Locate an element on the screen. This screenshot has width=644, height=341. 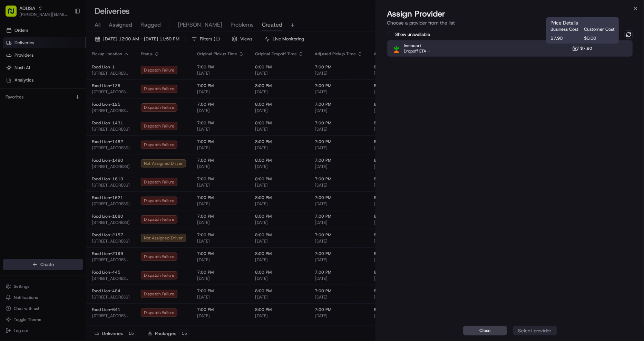
span: Instacart is located at coordinates (417, 46).